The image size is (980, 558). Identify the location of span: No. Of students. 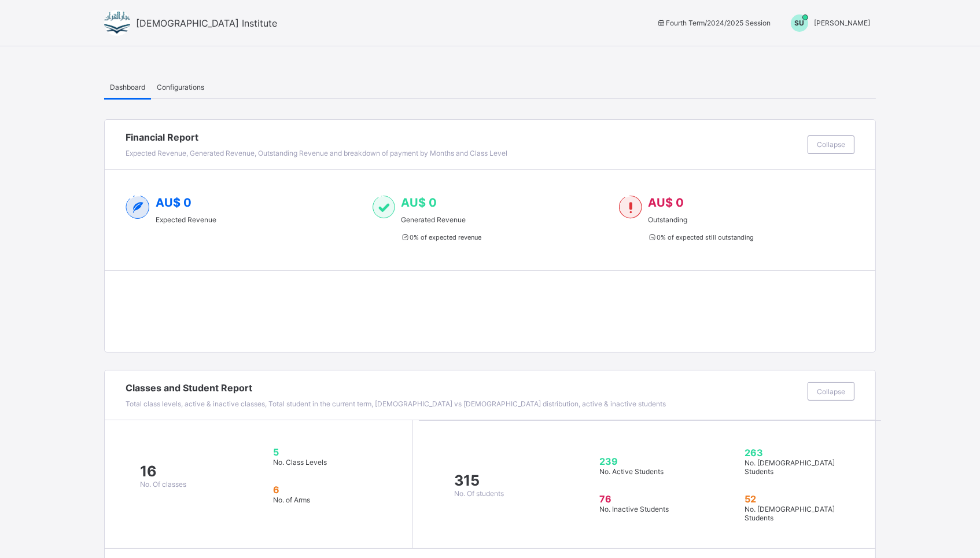
(479, 493).